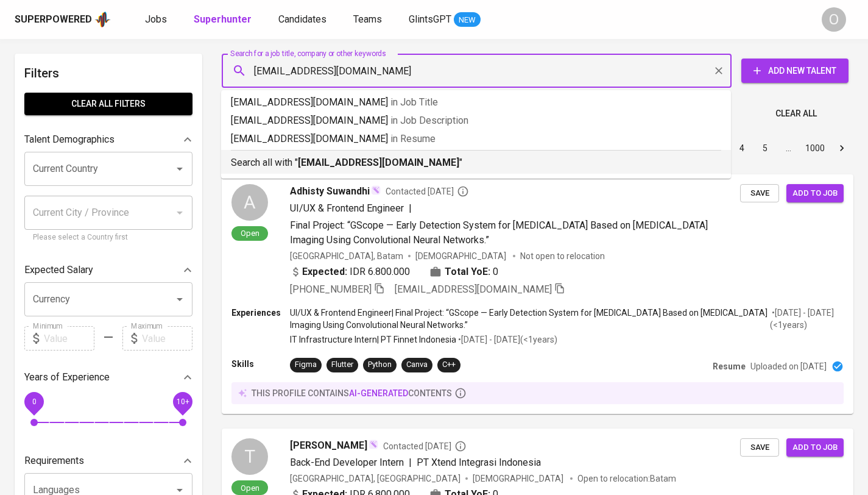 The image size is (868, 495). I want to click on div: Superpowered, so click(53, 19).